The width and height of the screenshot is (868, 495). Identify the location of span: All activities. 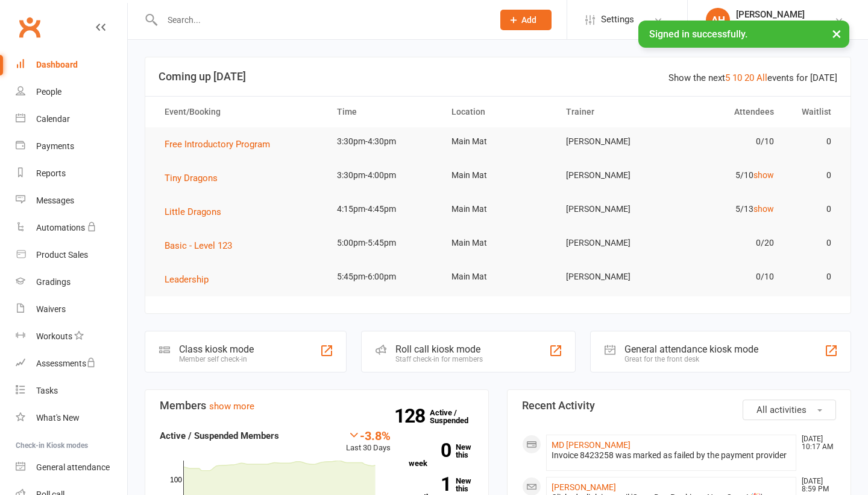
(782, 409).